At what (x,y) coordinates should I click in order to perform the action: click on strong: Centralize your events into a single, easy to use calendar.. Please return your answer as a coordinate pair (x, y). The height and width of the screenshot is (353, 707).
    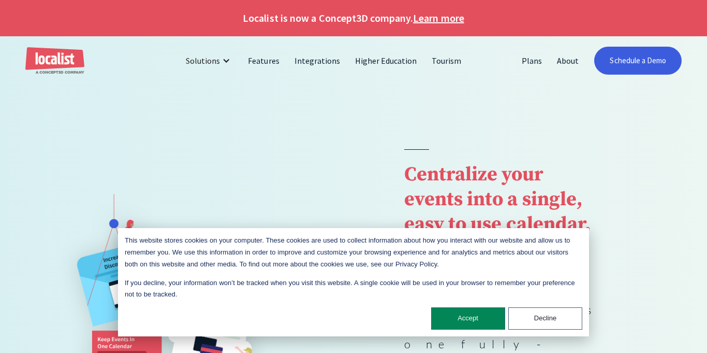
    Looking at the image, I should click on (497, 199).